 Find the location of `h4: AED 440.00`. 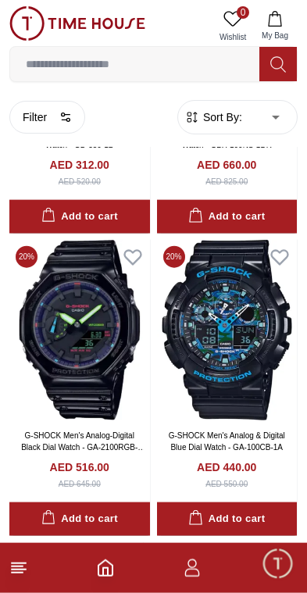

h4: AED 440.00 is located at coordinates (227, 468).